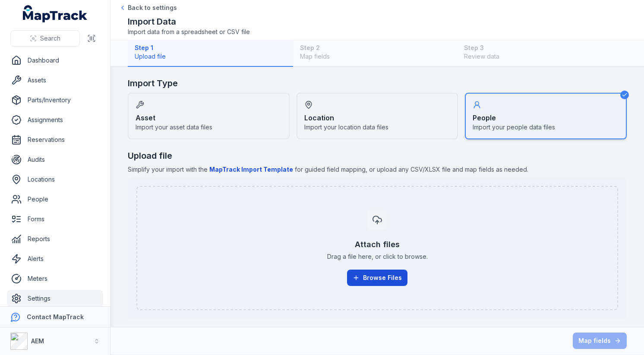 The width and height of the screenshot is (644, 355). What do you see at coordinates (55, 199) in the screenshot?
I see `a: People` at bounding box center [55, 199].